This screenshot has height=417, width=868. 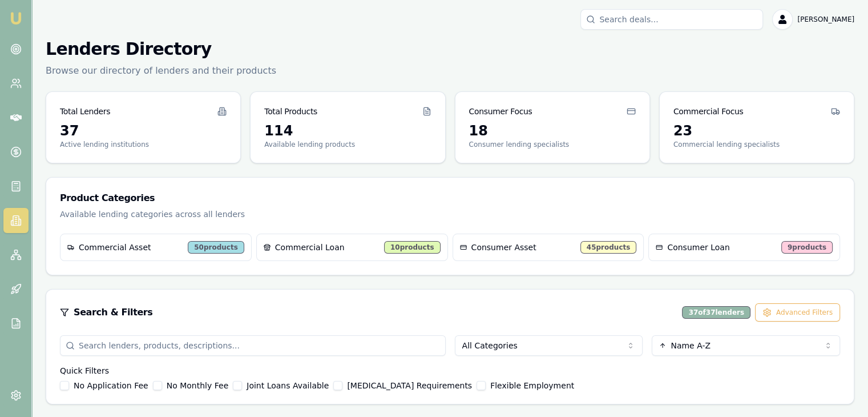 I want to click on span: Commercial Loan, so click(x=310, y=247).